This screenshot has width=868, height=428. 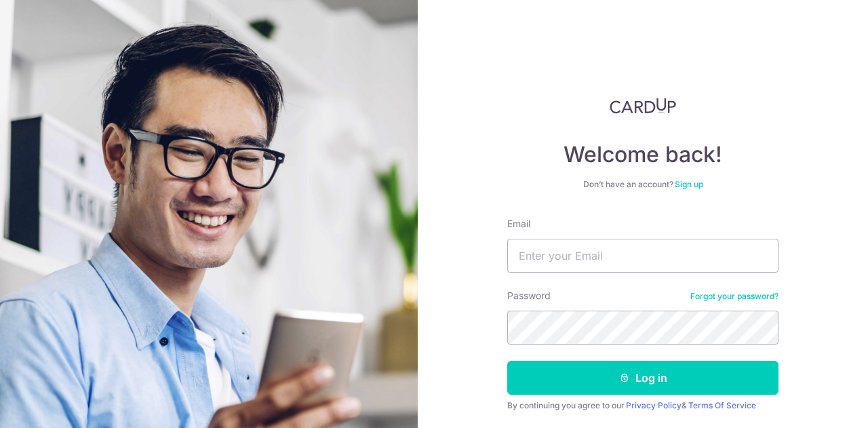 I want to click on a: Privacy Policy, so click(x=653, y=405).